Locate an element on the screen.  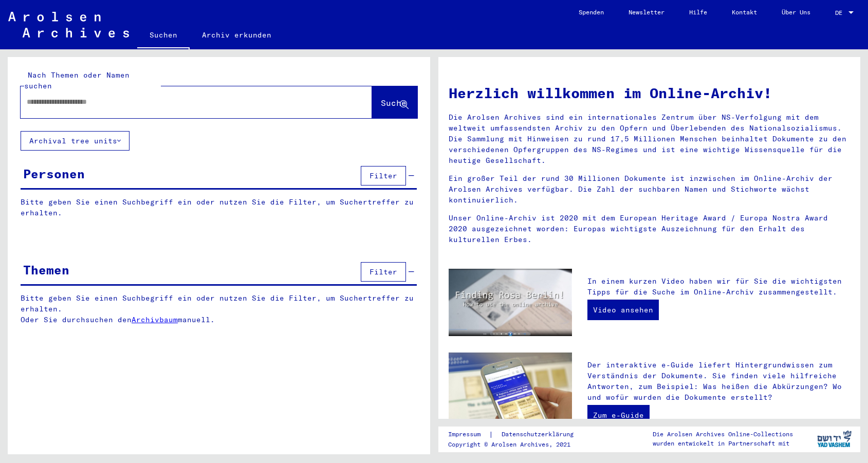
img: eguide.jpg is located at coordinates (510, 394).